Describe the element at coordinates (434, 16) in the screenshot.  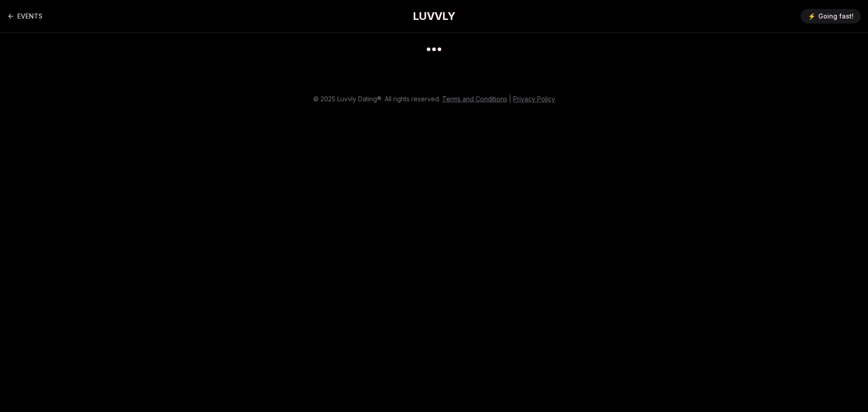
I see `a: LUVVLY` at that location.